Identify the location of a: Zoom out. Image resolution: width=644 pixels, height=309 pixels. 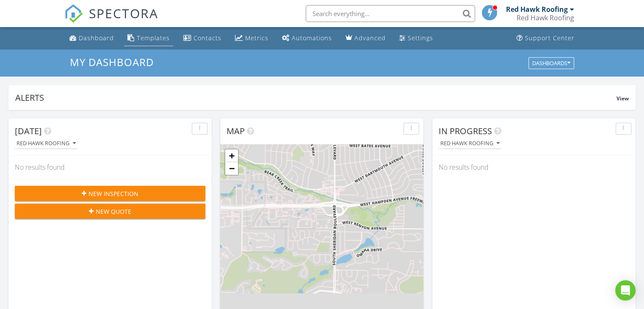
(231, 168).